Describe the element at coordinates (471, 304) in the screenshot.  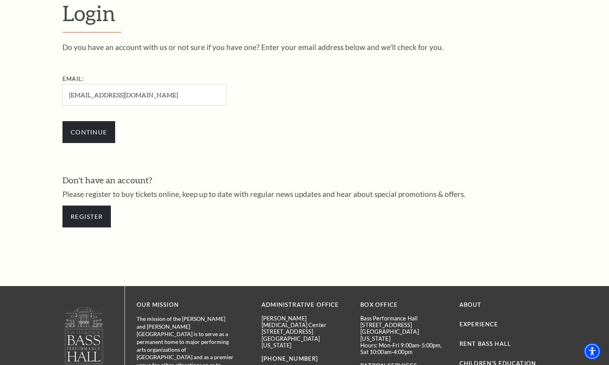
I see `a: About` at that location.